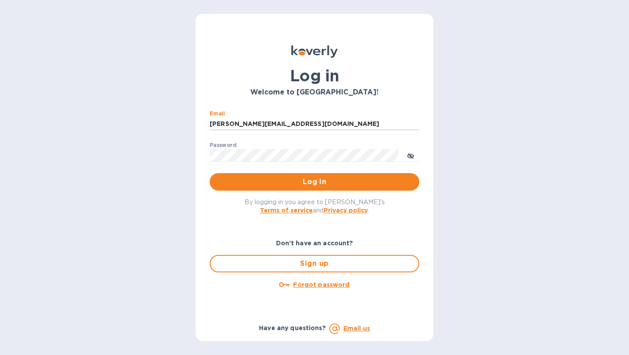  I want to click on button: toggle password visibility, so click(411, 155).